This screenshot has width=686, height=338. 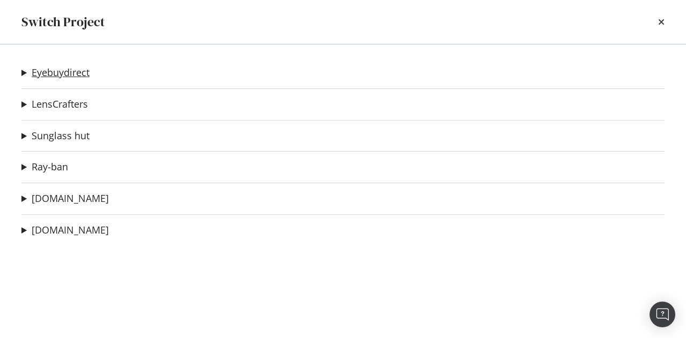 I want to click on div: Open Intercom Messenger, so click(x=663, y=315).